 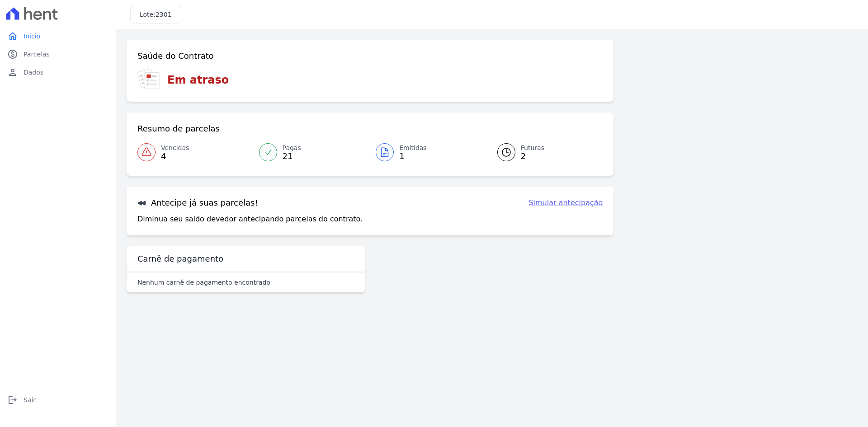 I want to click on a: Vencidas 4, so click(x=195, y=152).